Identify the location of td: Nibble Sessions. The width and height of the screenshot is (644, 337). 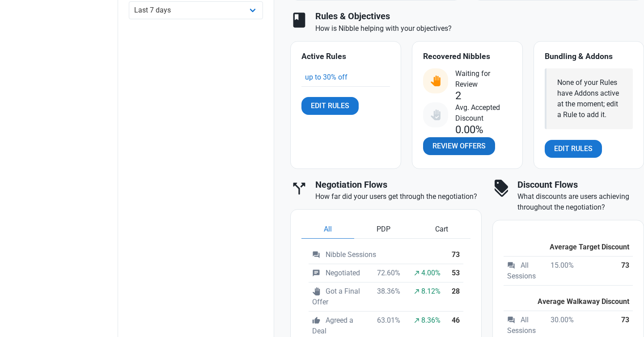
(379, 255).